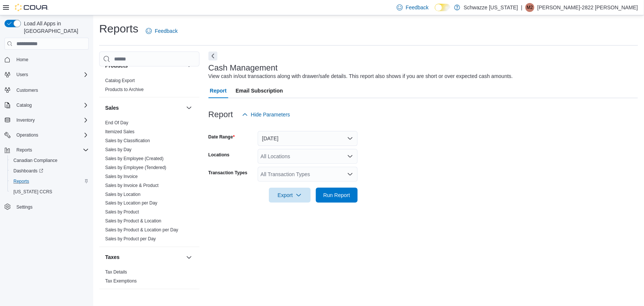 The height and width of the screenshot is (306, 644). What do you see at coordinates (530, 7) in the screenshot?
I see `div: Matthew-2822 Duran` at bounding box center [530, 7].